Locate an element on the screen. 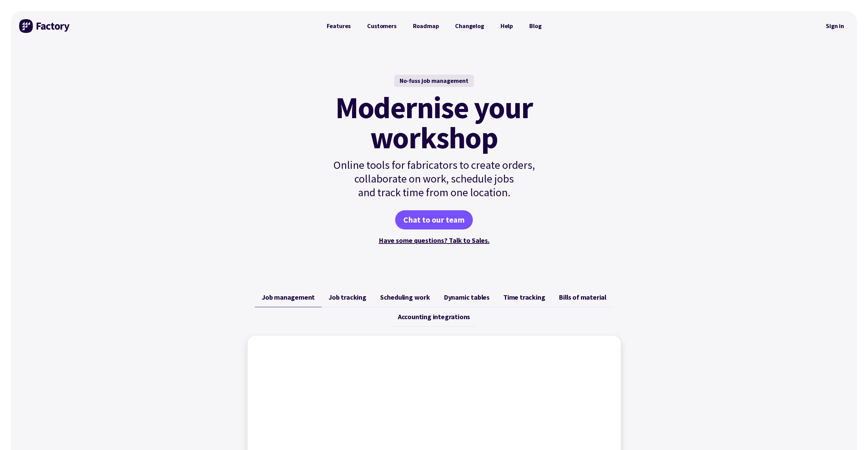 The height and width of the screenshot is (450, 868). mark: Modernise your workshop is located at coordinates (434, 123).